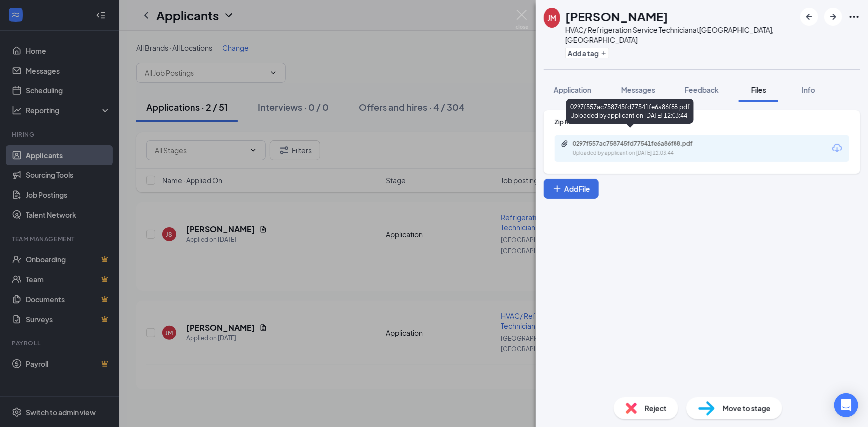 The image size is (868, 427). What do you see at coordinates (564, 144) in the screenshot?
I see `svg: Paperclip` at bounding box center [564, 144].